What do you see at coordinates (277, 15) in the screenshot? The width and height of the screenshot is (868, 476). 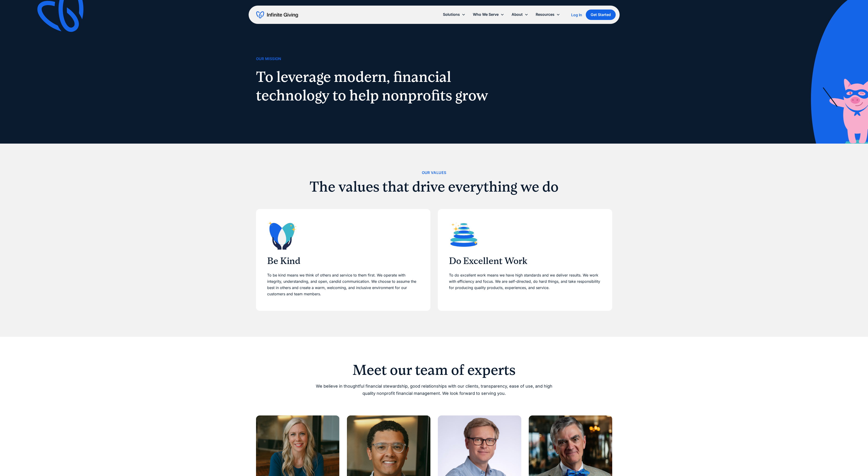 I see `a: home` at bounding box center [277, 15].